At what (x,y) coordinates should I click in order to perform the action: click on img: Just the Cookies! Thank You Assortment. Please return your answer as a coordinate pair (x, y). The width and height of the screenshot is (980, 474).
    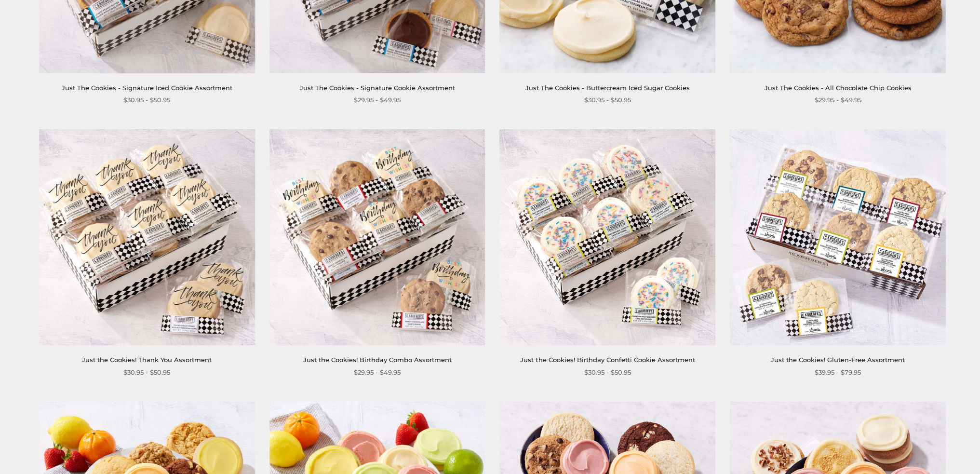
    Looking at the image, I should click on (147, 238).